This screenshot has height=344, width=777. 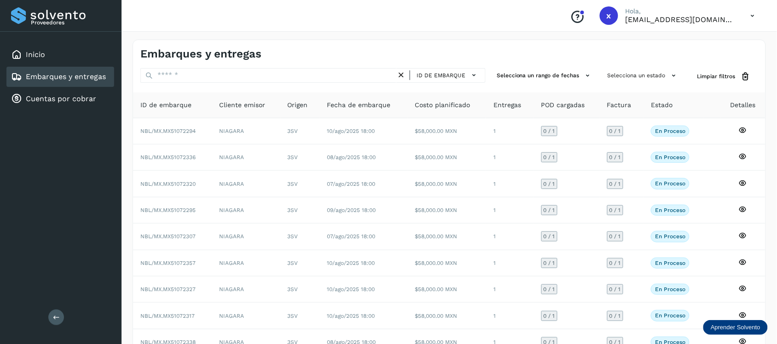 What do you see at coordinates (662, 105) in the screenshot?
I see `span: Estado` at bounding box center [662, 105].